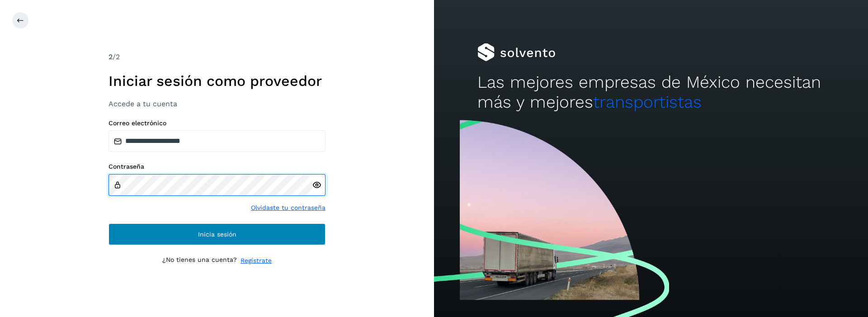  Describe the element at coordinates (110, 56) in the screenshot. I see `span: 2` at that location.